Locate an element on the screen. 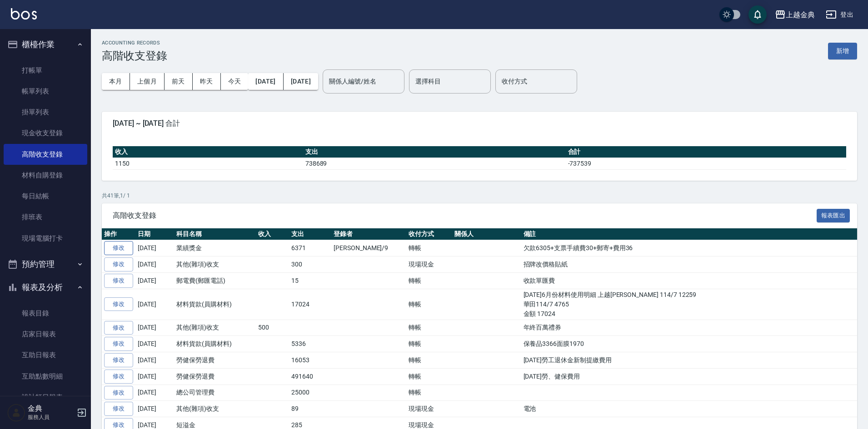 This screenshot has width=868, height=429. h5: 金典 is located at coordinates (51, 408).